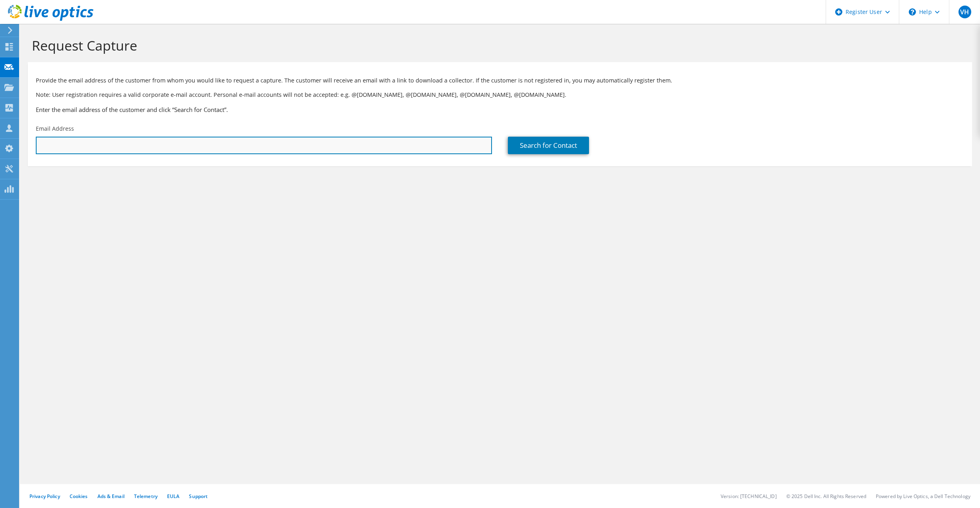 This screenshot has height=508, width=980. I want to click on a: Privacy Policy, so click(45, 496).